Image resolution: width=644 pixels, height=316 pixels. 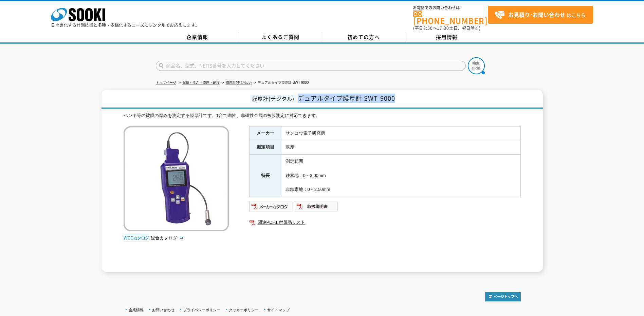 What do you see at coordinates (202, 310) in the screenshot?
I see `a: プライバシーポリシー` at bounding box center [202, 310].